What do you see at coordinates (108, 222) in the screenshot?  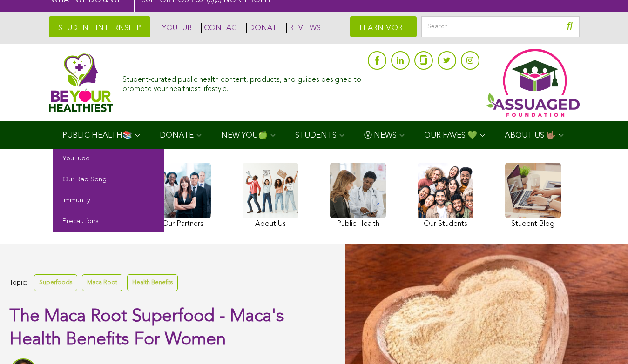 I see `a: Precautions` at bounding box center [108, 222].